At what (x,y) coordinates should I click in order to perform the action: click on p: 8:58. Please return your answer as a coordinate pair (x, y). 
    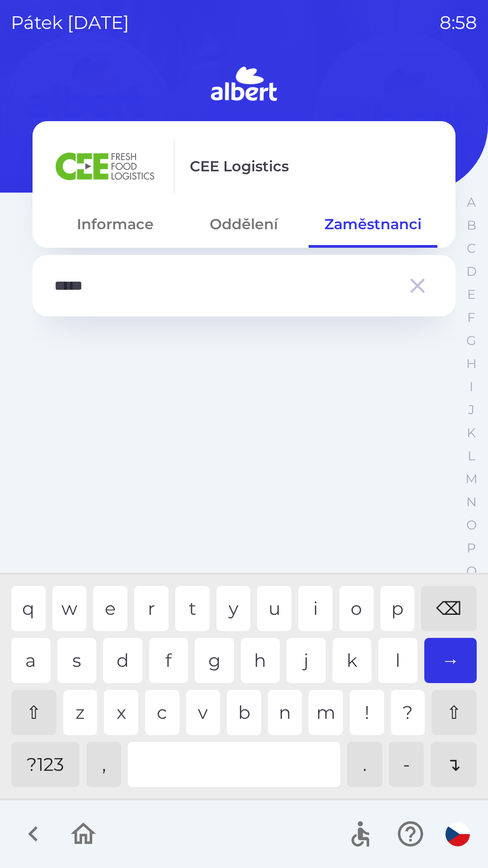
    Looking at the image, I should click on (458, 22).